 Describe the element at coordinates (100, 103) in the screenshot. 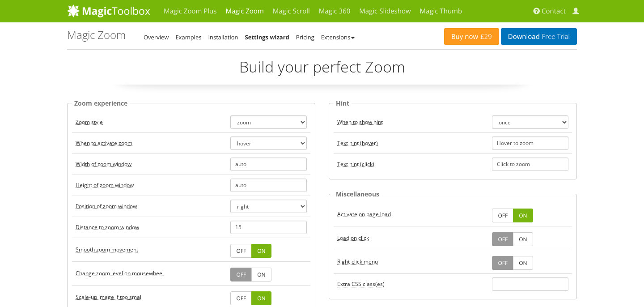

I see `legend: Zoom experience` at that location.